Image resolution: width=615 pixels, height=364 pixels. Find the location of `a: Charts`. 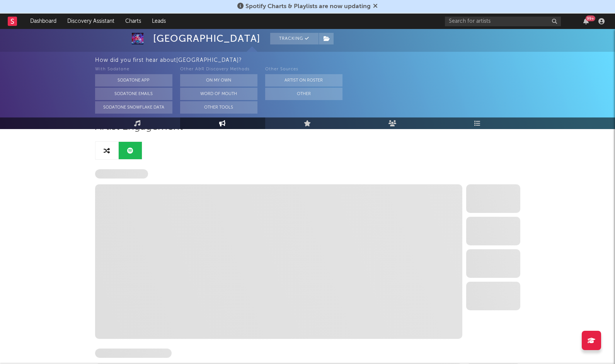

a: Charts is located at coordinates (133, 21).